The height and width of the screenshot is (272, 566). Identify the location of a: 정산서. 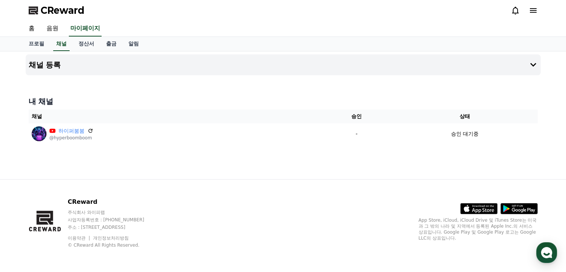
(86, 44).